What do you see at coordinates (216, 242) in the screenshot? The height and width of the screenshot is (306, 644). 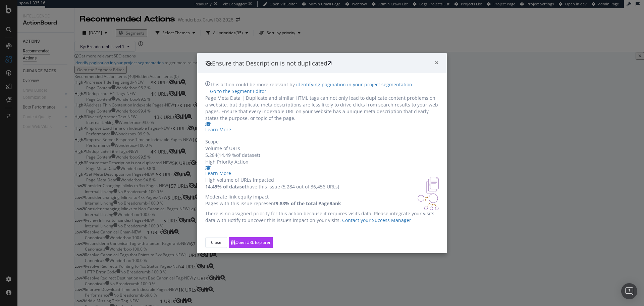 I see `div: Close` at bounding box center [216, 242].